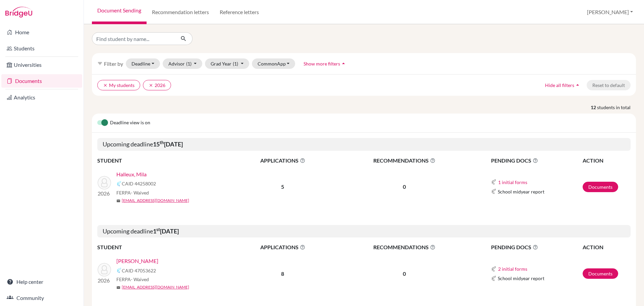  I want to click on button: Advisor(1), so click(182, 63).